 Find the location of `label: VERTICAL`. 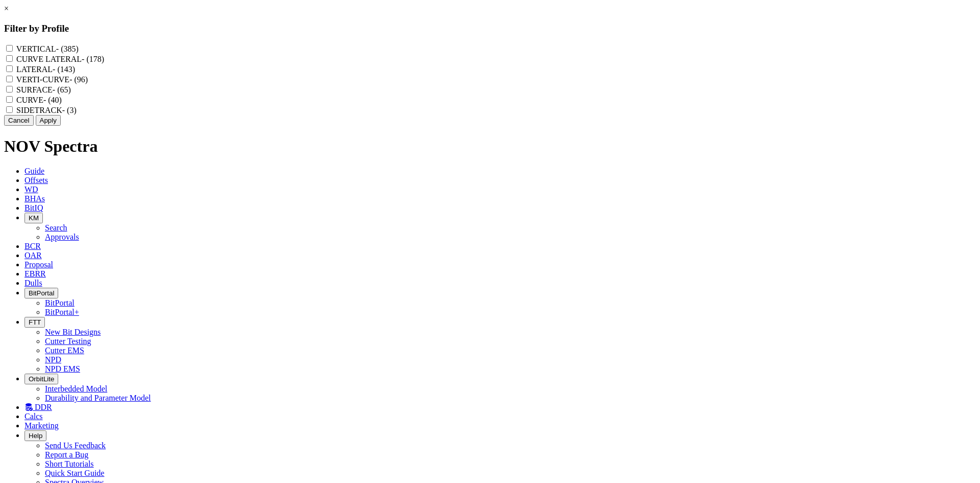

label: VERTICAL is located at coordinates (47, 48).